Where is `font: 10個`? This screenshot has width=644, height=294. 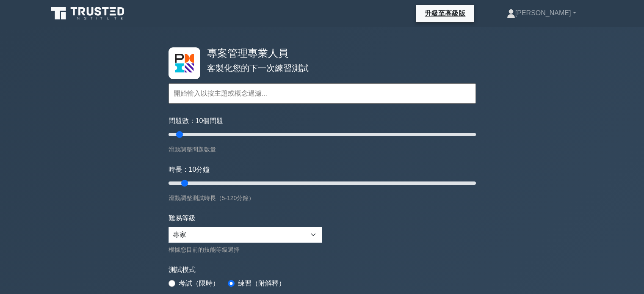 font: 10個 is located at coordinates (203, 120).